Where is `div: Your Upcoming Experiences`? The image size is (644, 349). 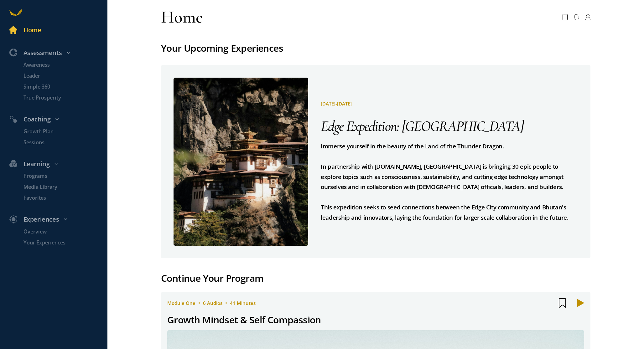
div: Your Upcoming Experiences is located at coordinates (376, 48).